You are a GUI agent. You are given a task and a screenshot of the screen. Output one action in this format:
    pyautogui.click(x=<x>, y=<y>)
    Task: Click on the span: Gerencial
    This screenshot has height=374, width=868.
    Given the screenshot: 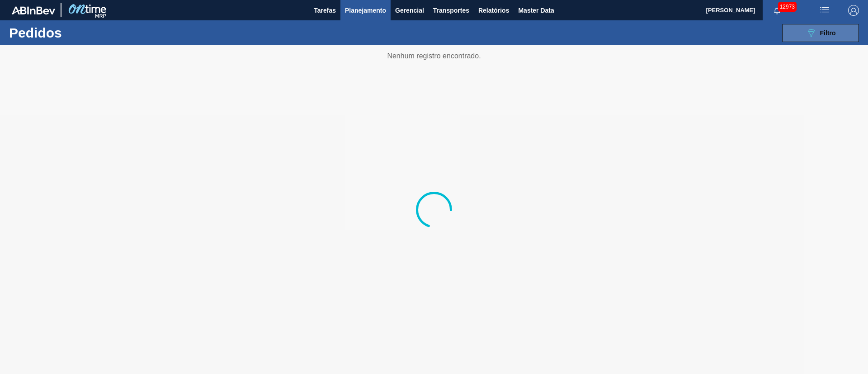 What is the action you would take?
    pyautogui.click(x=409, y=11)
    